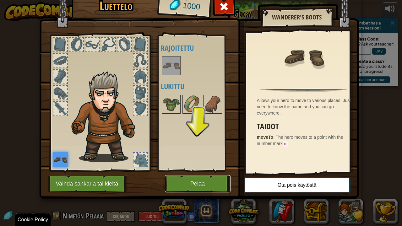 The width and height of the screenshot is (402, 226). I want to click on img: hr.png, so click(303, 90).